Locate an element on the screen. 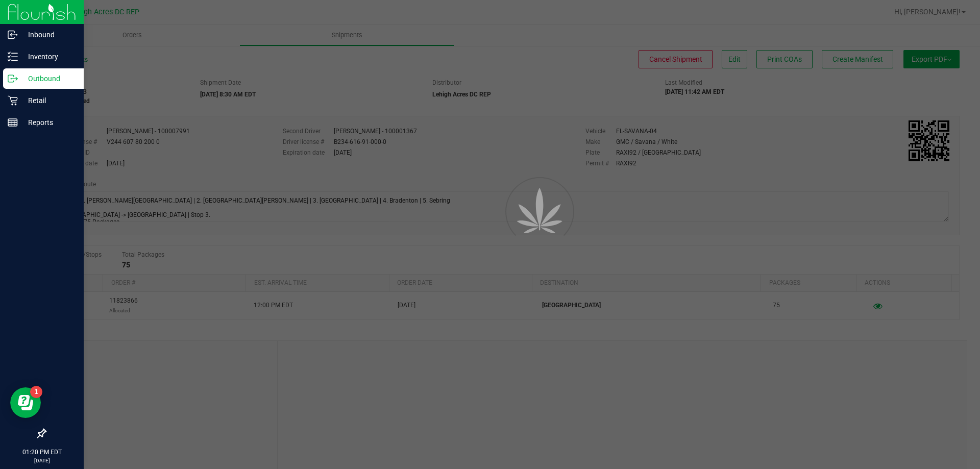 This screenshot has width=980, height=469. p: Inventory is located at coordinates (48, 56).